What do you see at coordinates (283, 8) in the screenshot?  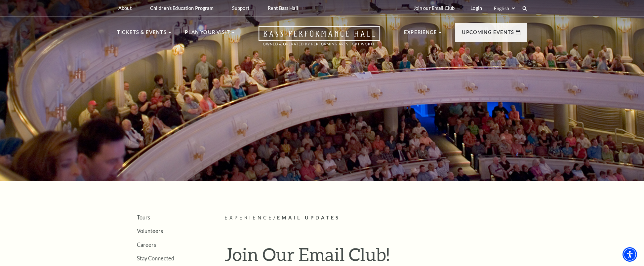 I see `p: Rent Bass Hall` at bounding box center [283, 8].